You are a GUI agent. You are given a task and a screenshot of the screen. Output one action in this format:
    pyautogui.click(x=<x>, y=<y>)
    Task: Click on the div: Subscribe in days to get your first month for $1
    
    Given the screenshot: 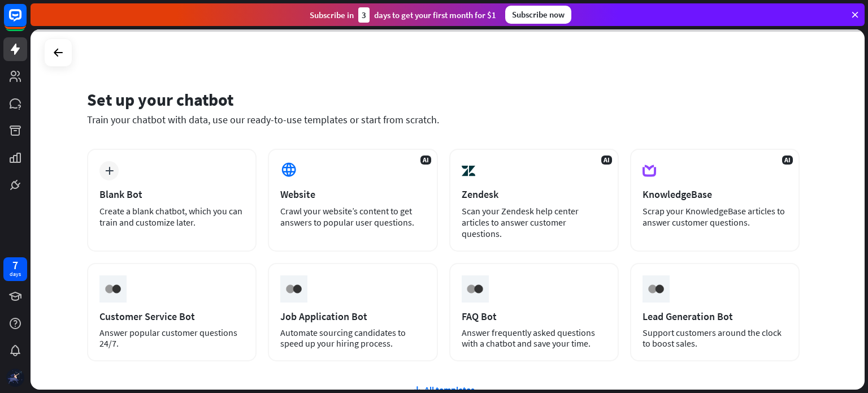 What is the action you would take?
    pyautogui.click(x=403, y=15)
    